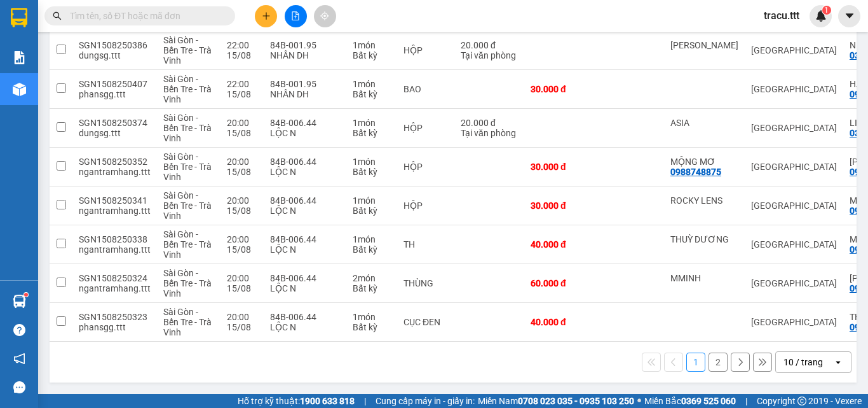  I want to click on strong: 0708 023 035 - 0935 103 250, so click(576, 401).